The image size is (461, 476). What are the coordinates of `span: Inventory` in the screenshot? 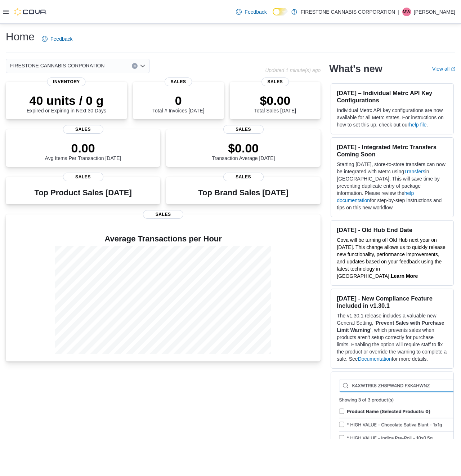 It's located at (66, 82).